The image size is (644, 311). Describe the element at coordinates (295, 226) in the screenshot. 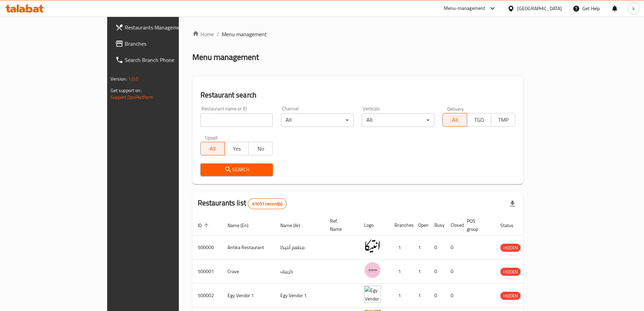

I see `span: Name (Ar)` at that location.